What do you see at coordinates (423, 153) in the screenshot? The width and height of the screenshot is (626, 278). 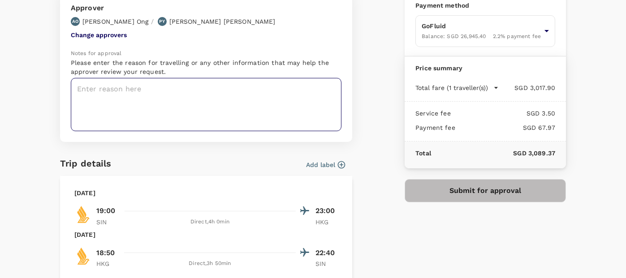 I see `p: Total` at bounding box center [423, 153].